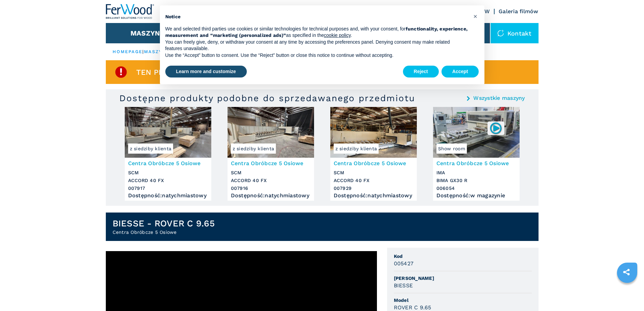  I want to click on span: Show room, so click(452, 148).